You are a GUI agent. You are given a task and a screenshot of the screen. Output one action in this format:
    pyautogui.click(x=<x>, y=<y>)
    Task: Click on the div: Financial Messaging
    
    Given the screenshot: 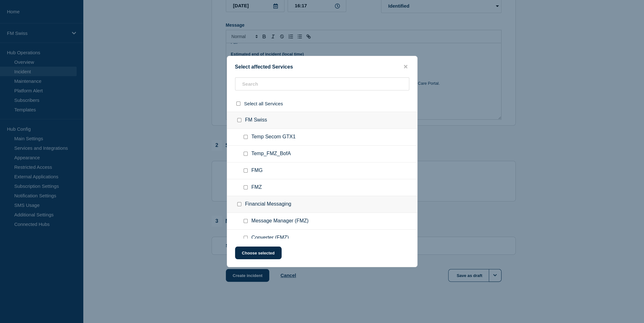 What is the action you would take?
    pyautogui.click(x=322, y=204)
    